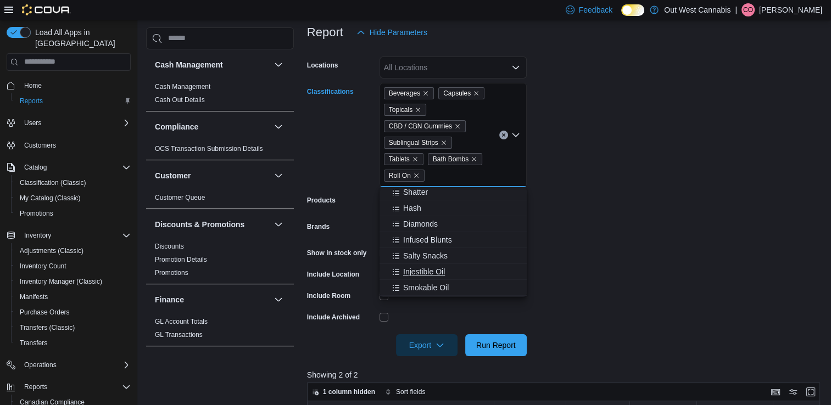 Image resolution: width=831 pixels, height=405 pixels. What do you see at coordinates (220, 262) in the screenshot?
I see `div: Discounts & Promotions` at bounding box center [220, 262].